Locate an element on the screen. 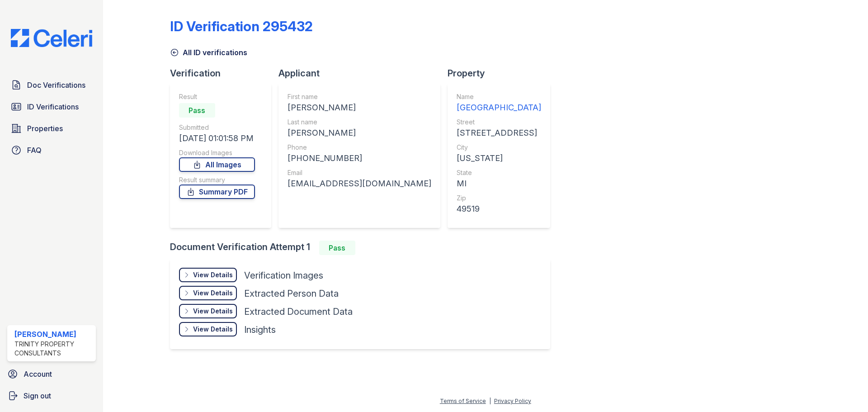 The image size is (868, 412). a: Account is located at coordinates (51, 374).